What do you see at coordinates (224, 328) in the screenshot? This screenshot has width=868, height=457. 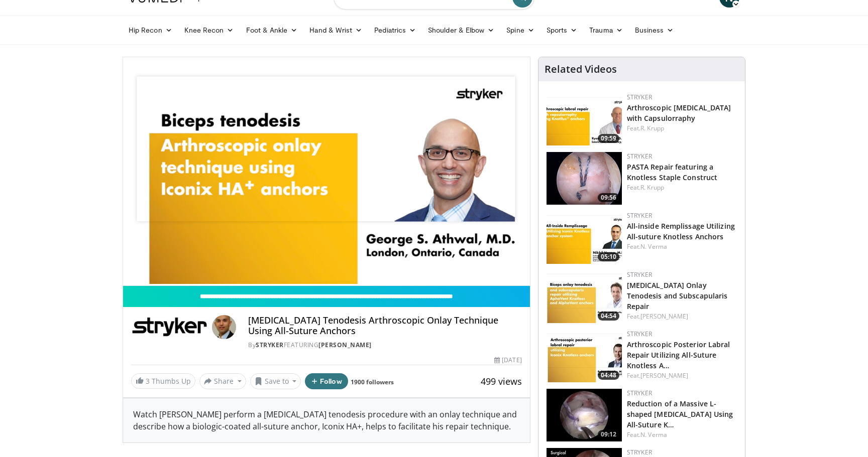 I see `img: Avatar` at bounding box center [224, 328].